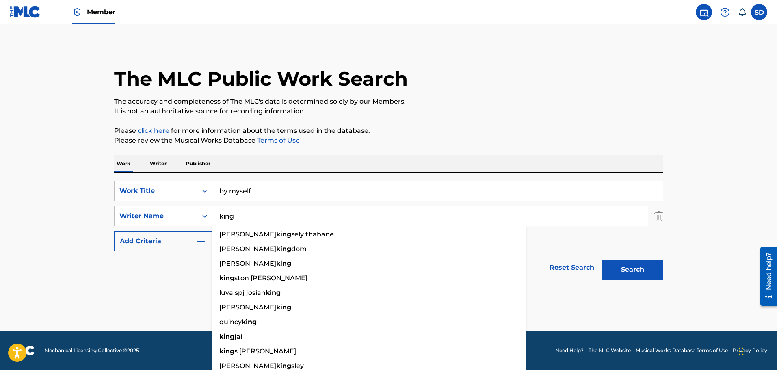 The height and width of the screenshot is (370, 777). What do you see at coordinates (14, 32) in the screenshot?
I see `div: Open Resource Center` at bounding box center [14, 32].